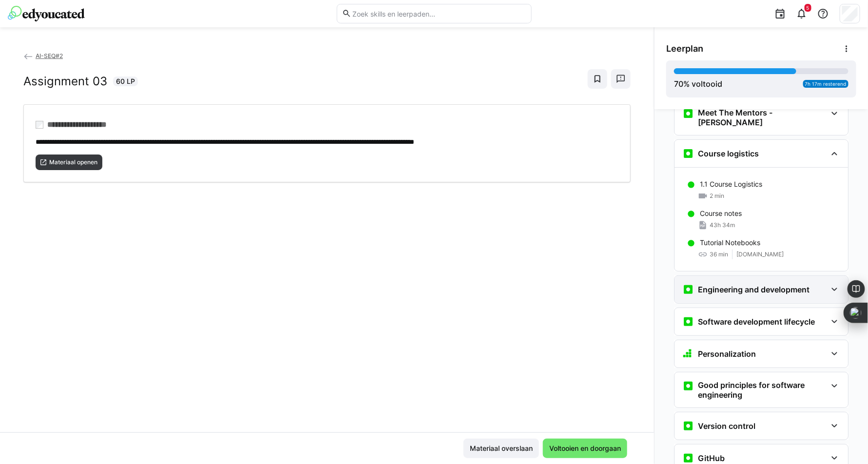 The height and width of the screenshot is (464, 868). I want to click on h2: Assignment 03, so click(65, 81).